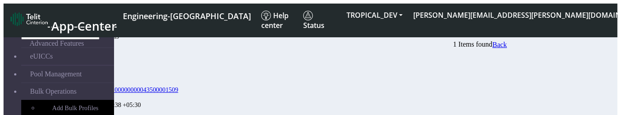 The image size is (621, 115). What do you see at coordinates (473, 44) in the screenshot?
I see `span: 1 Items found` at bounding box center [473, 44].